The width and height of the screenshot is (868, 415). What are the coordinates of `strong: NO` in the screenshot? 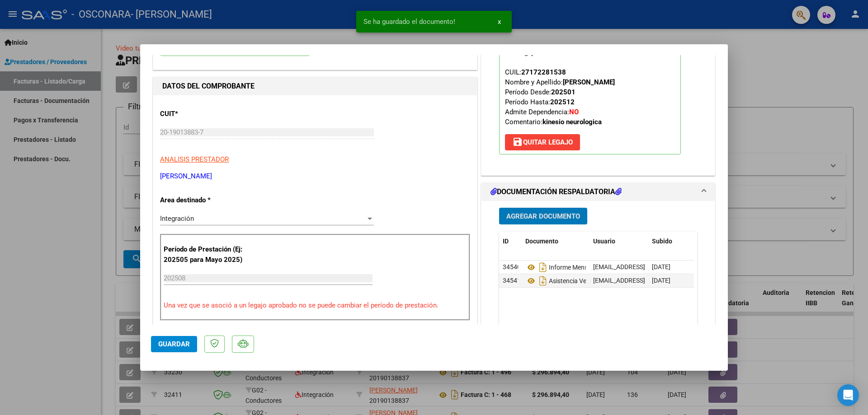 It's located at (573, 112).